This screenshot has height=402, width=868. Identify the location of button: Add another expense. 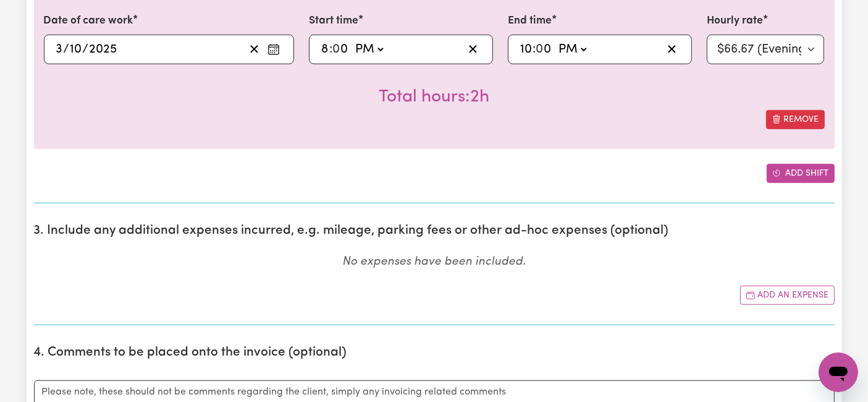
(786, 295).